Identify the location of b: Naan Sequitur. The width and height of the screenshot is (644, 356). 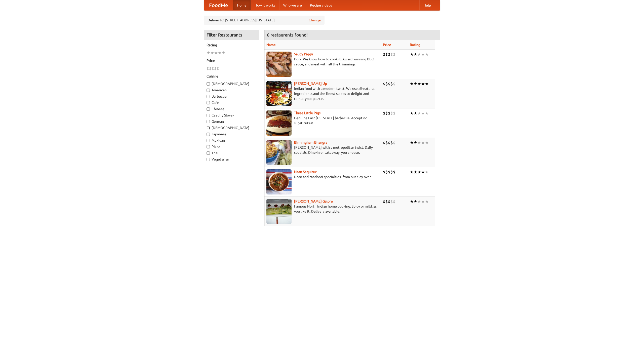
(305, 172).